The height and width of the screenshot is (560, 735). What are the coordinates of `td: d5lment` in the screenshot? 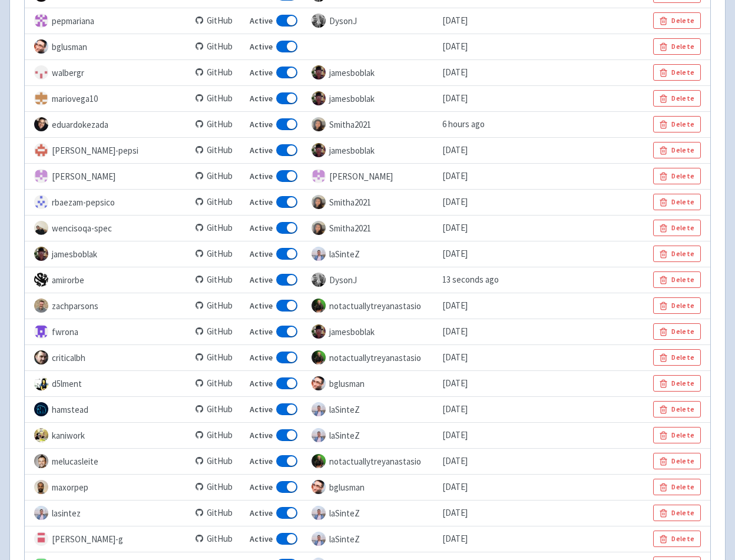 It's located at (109, 383).